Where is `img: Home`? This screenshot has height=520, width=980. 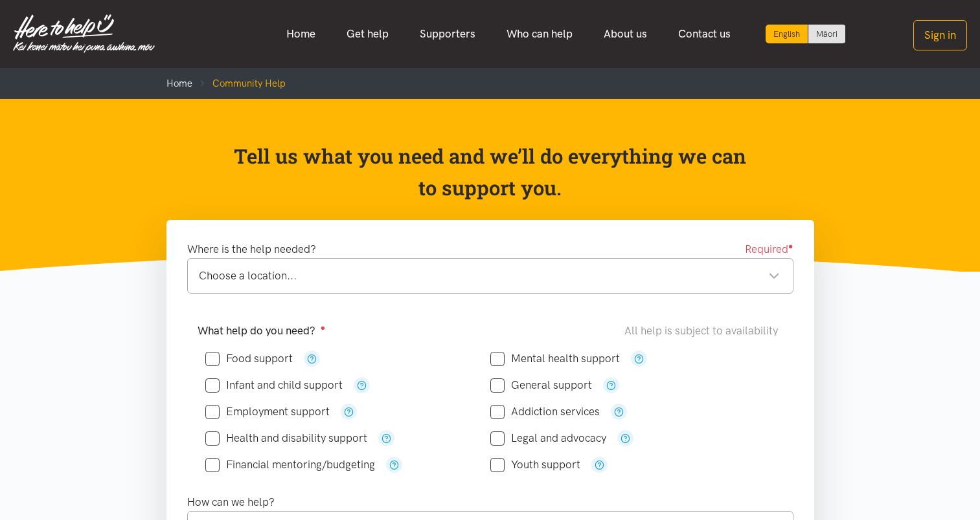
img: Home is located at coordinates (84, 33).